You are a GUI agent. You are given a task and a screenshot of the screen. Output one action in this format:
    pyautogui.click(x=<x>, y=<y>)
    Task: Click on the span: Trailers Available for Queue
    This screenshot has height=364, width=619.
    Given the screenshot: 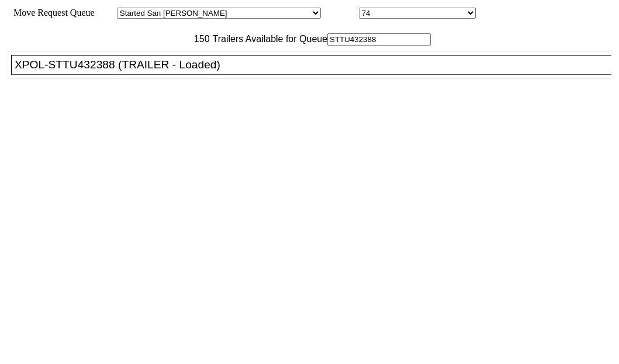 What is the action you would take?
    pyautogui.click(x=269, y=38)
    